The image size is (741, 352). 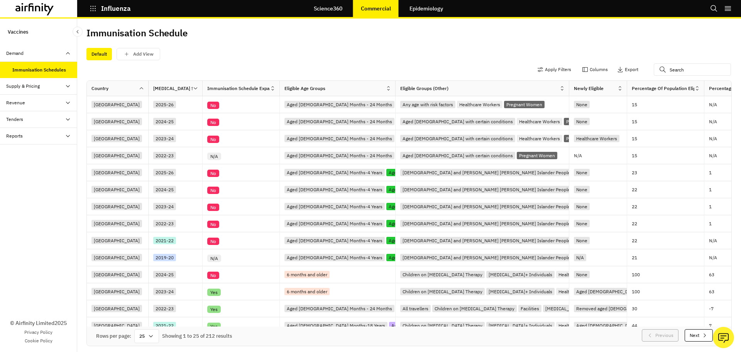 What do you see at coordinates (39, 340) in the screenshot?
I see `a: Cookie Policy` at bounding box center [39, 340].